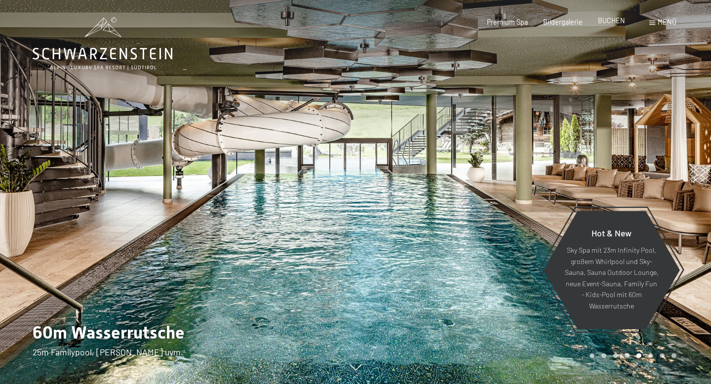 This screenshot has width=711, height=384. What do you see at coordinates (662, 356) in the screenshot?
I see `div: Carousel Page 7` at bounding box center [662, 356].